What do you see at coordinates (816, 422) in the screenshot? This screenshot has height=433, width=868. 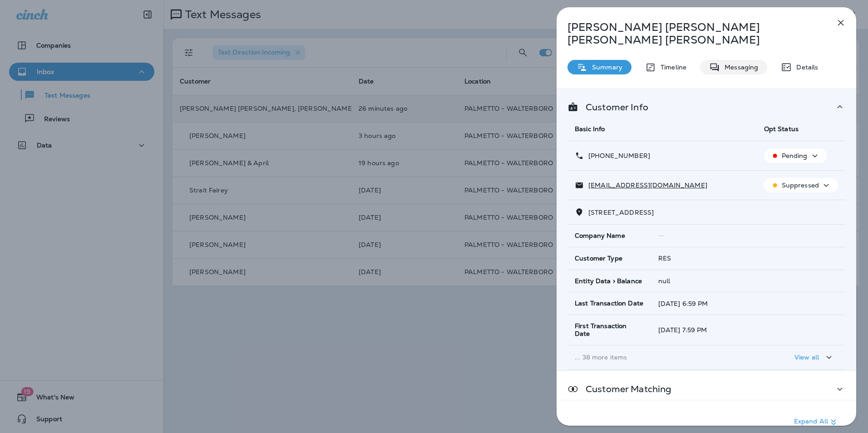 I see `button: Expand All` at bounding box center [816, 422].